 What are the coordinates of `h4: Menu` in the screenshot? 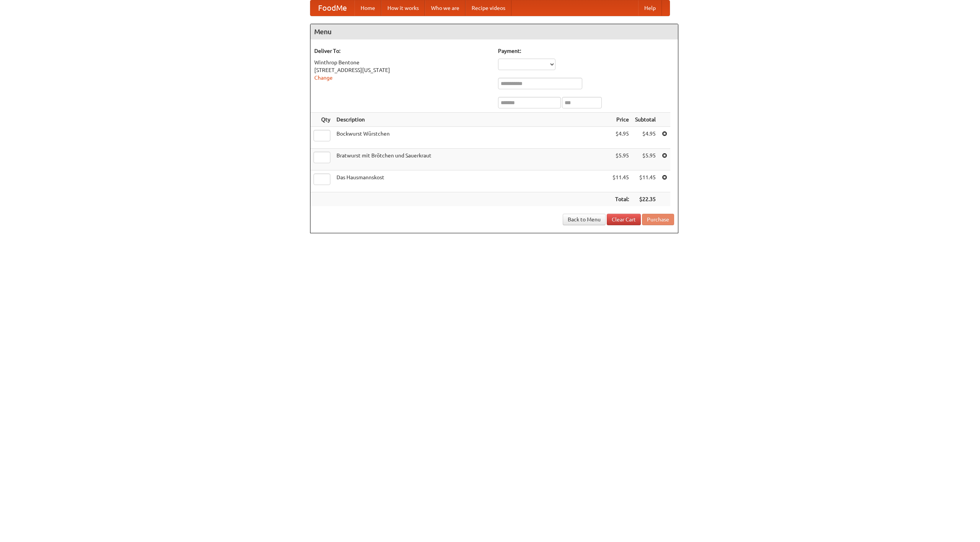 It's located at (494, 32).